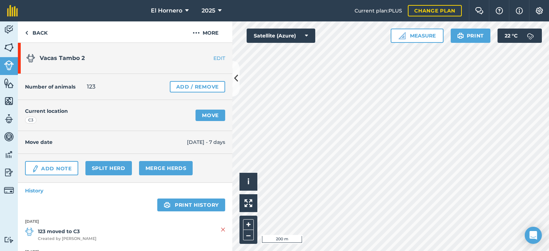 The image size is (549, 251). What do you see at coordinates (167, 11) in the screenshot?
I see `span: El Hornero` at bounding box center [167, 11].